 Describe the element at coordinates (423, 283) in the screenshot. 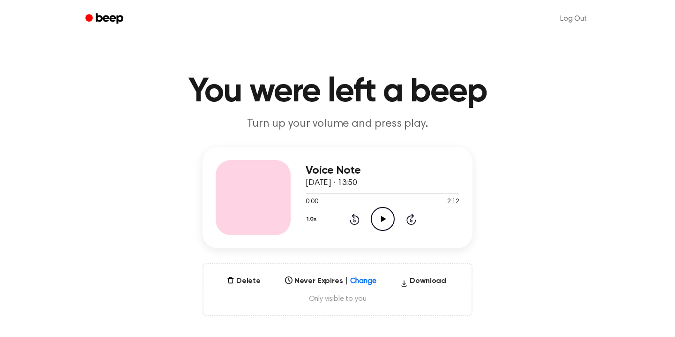

I see `button: Download` at that location.